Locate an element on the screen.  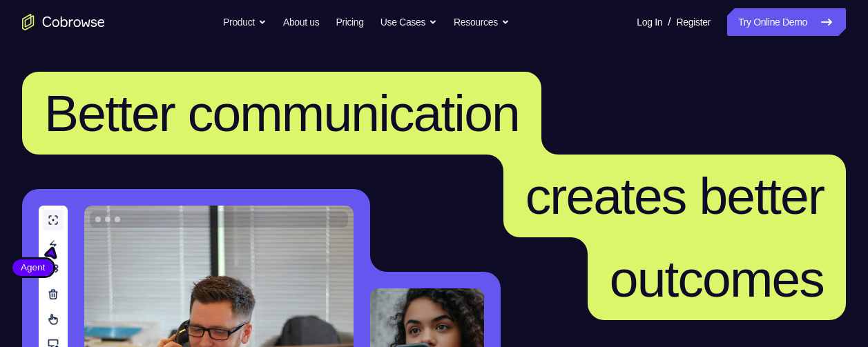
span: creates better is located at coordinates (674, 196).